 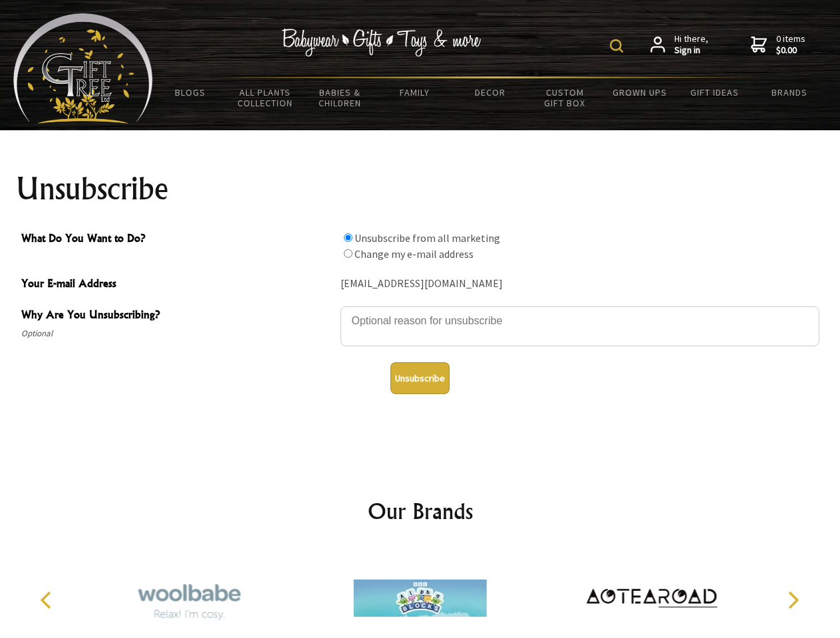 I want to click on a: Babies & Children, so click(x=340, y=98).